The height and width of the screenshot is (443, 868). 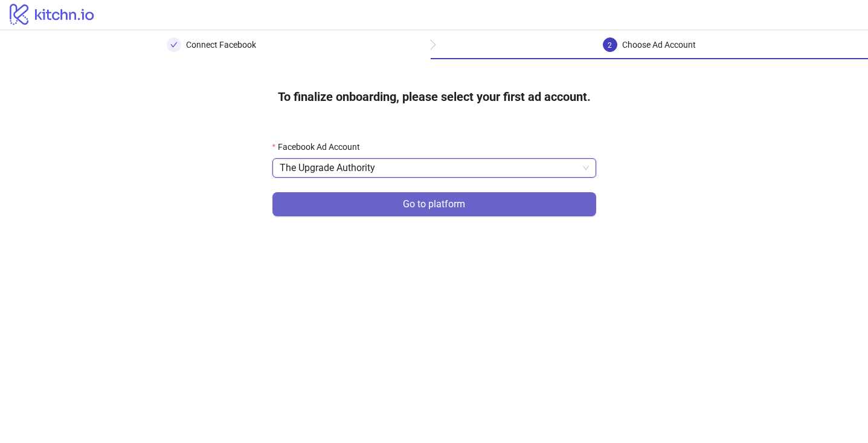 I want to click on span: The Upgrade Authority, so click(x=434, y=168).